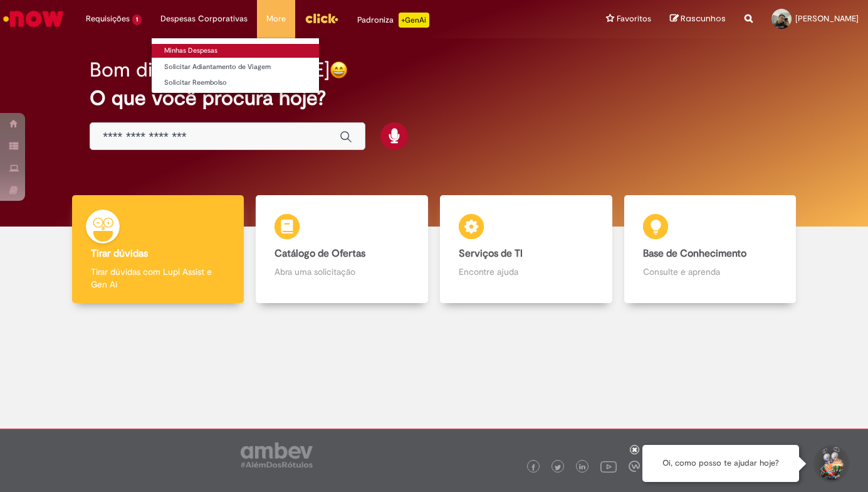 The height and width of the screenshot is (492, 868). I want to click on b: Tirar dúvidas, so click(119, 253).